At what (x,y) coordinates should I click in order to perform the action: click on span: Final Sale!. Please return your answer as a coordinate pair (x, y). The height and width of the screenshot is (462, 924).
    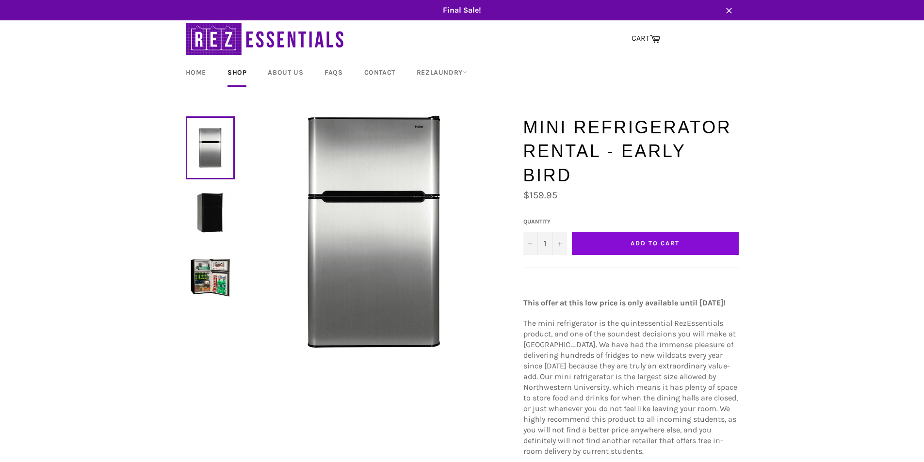
    Looking at the image, I should click on (462, 10).